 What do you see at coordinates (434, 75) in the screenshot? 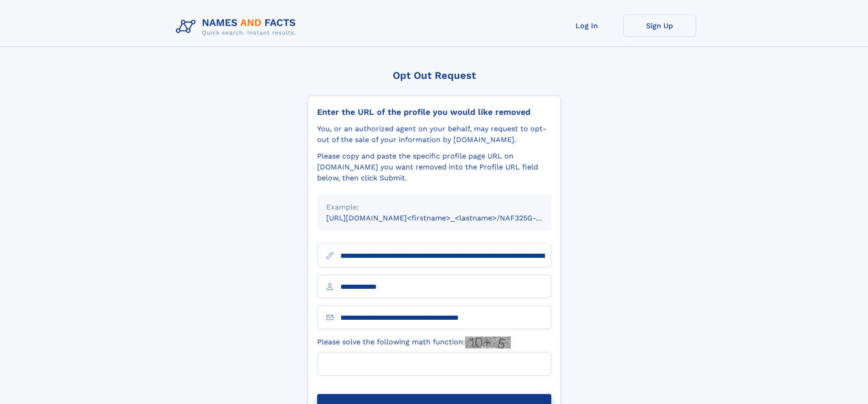
I see `div: Opt Out Request` at bounding box center [434, 75].